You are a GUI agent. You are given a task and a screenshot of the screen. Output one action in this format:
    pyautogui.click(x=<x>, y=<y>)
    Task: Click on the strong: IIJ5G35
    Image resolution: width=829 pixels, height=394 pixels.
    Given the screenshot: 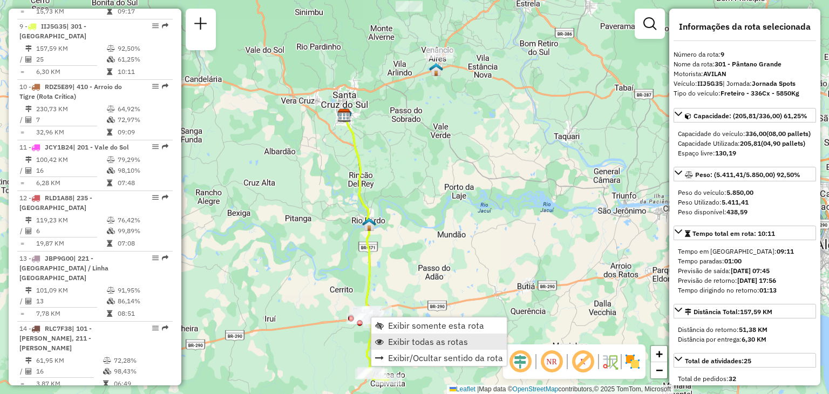 What is the action you would take?
    pyautogui.click(x=709, y=83)
    